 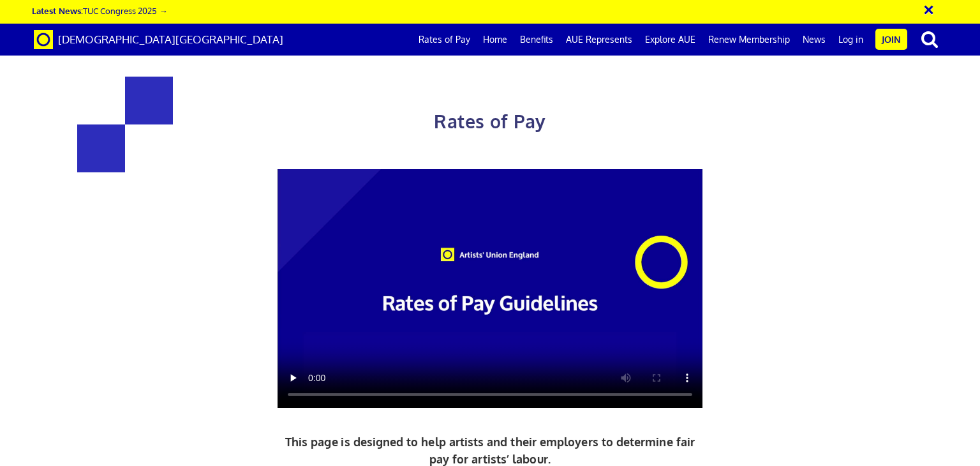 I want to click on button: search, so click(x=929, y=39).